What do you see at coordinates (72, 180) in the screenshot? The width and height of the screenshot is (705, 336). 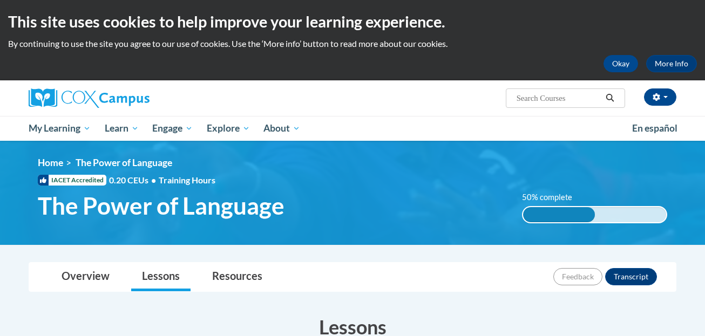 I see `span: IACET Accredited` at bounding box center [72, 180].